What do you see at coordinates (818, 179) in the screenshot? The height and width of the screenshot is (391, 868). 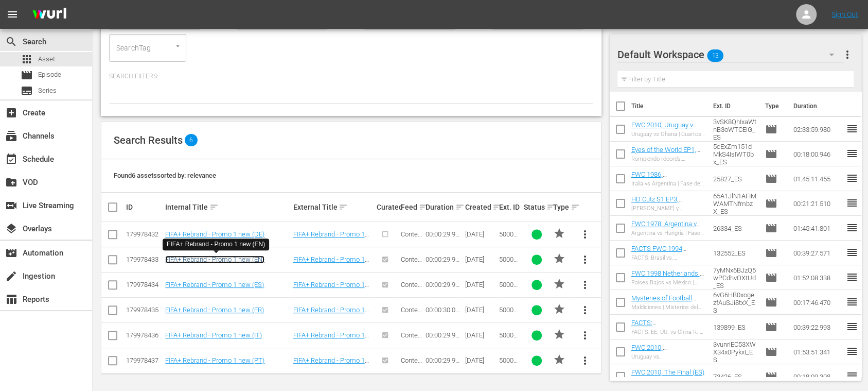 I see `td: 01:45:11.455` at bounding box center [818, 179].